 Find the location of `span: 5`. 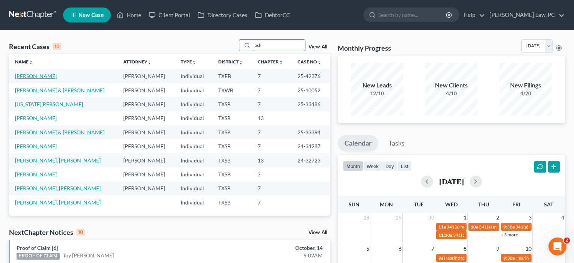

span: 5 is located at coordinates (368, 249).